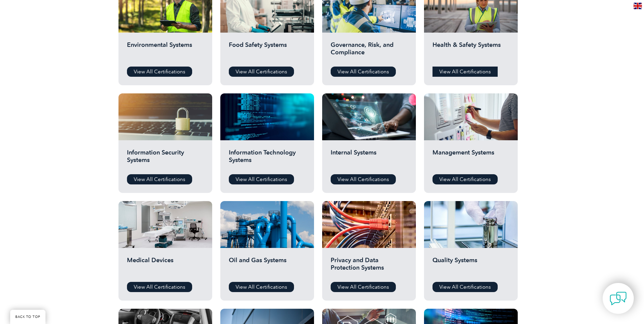  I want to click on h2: Management Systems, so click(471, 159).